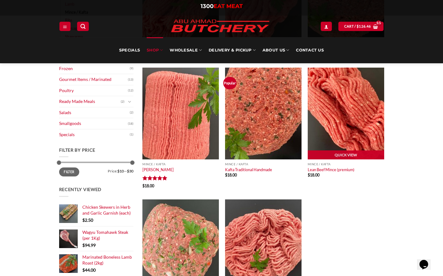 Image resolution: width=443 pixels, height=276 pixels. Describe the element at coordinates (90, 101) in the screenshot. I see `a: Ready Made Meals` at that location.